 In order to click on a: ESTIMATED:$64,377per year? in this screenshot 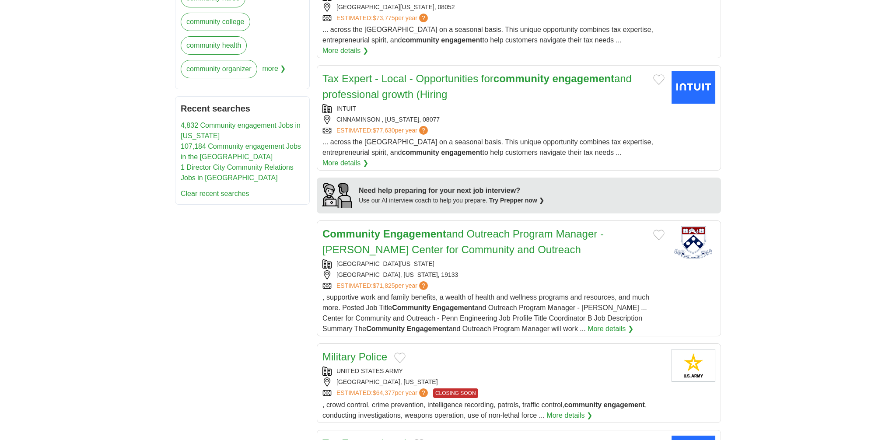, I will do `click(383, 393)`.